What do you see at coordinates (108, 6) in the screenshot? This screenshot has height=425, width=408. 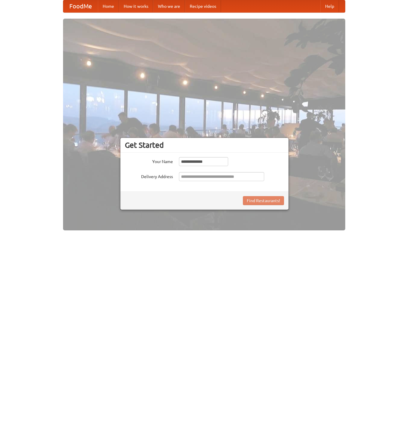 I see `a: Home` at bounding box center [108, 6].